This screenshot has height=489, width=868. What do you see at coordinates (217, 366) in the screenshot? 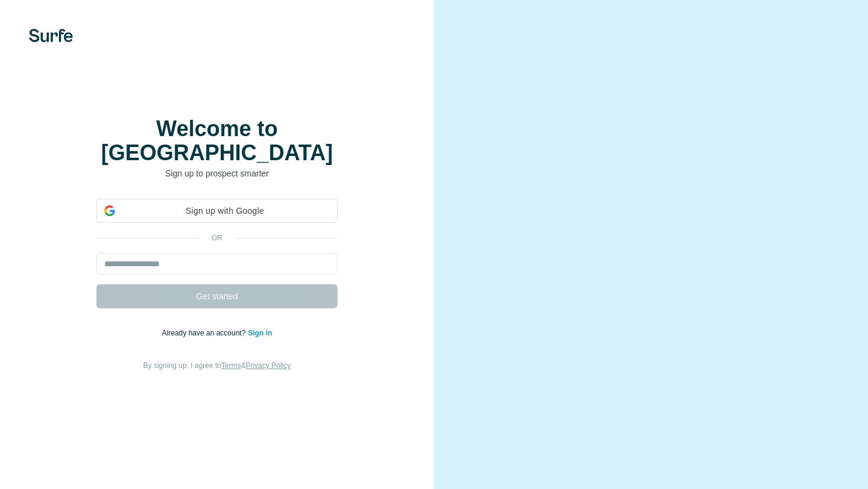
I see `span: By signing up, I agree to &` at bounding box center [217, 366].